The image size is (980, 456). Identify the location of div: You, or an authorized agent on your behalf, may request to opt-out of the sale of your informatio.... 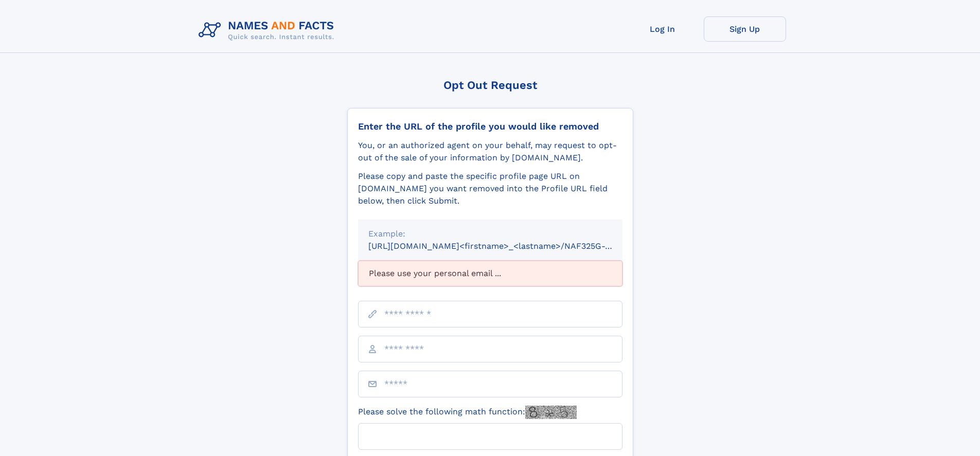
(490, 152).